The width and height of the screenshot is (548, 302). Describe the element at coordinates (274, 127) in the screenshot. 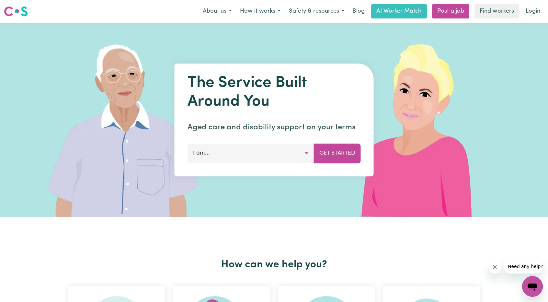

I see `p: Aged care and disability support on your terms` at that location.